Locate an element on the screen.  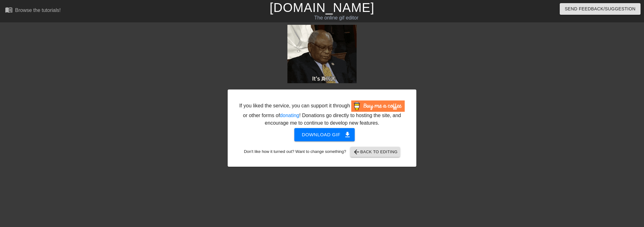
span: Send Feedback/Suggestion is located at coordinates (599, 9).